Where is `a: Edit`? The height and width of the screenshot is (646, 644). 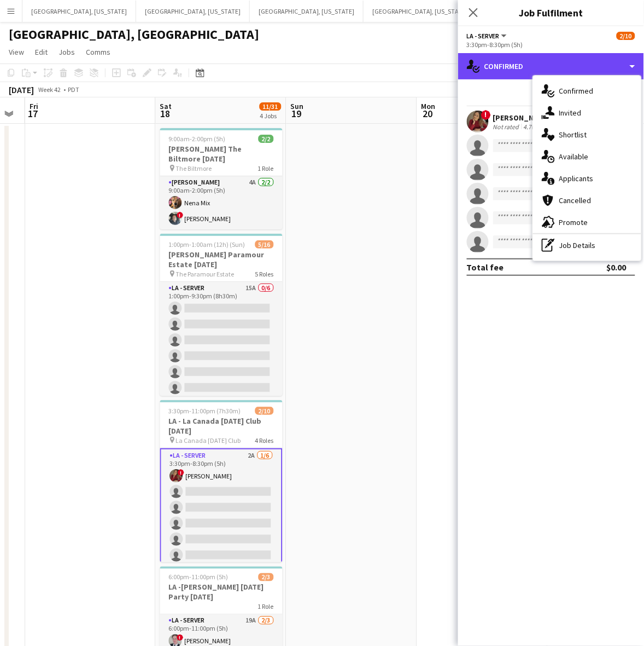
a: Edit is located at coordinates (41, 52).